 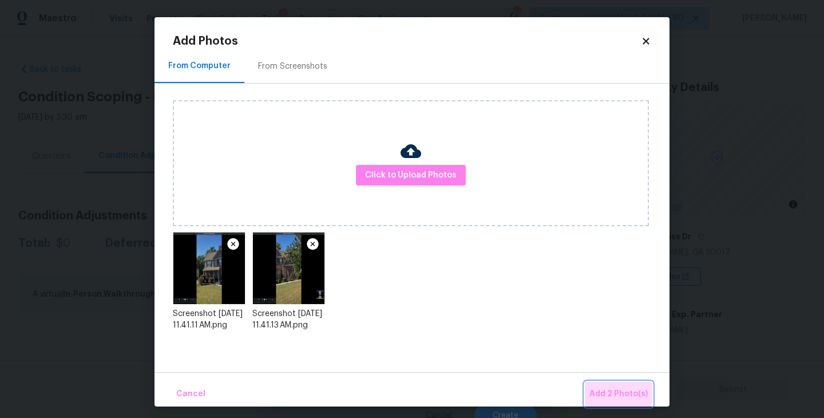 I want to click on button: Click to Upload Photos, so click(x=411, y=175).